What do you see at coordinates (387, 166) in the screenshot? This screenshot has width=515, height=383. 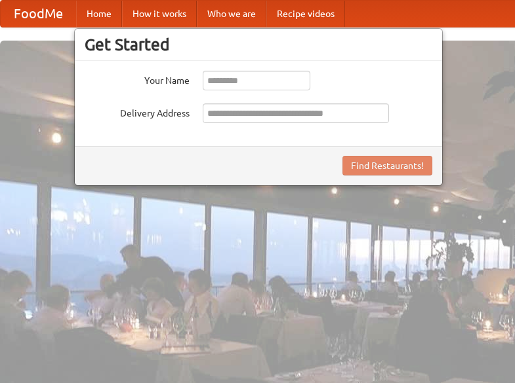 I see `button: Find Restaurants!` at bounding box center [387, 166].